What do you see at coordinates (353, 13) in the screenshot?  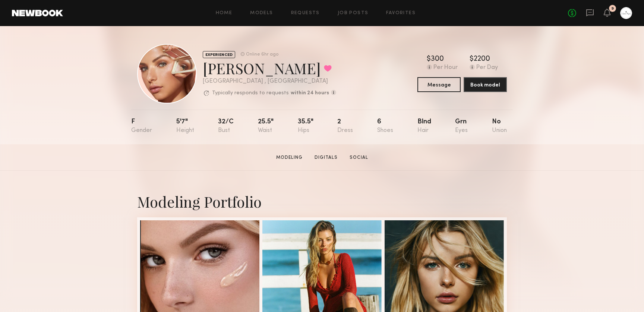 I see `a: Job Posts` at bounding box center [353, 13].